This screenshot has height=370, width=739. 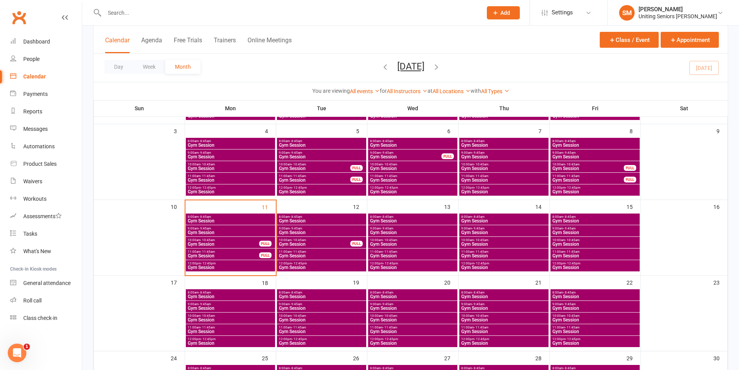 What do you see at coordinates (178, 206) in the screenshot?
I see `div: 10` at bounding box center [178, 206].